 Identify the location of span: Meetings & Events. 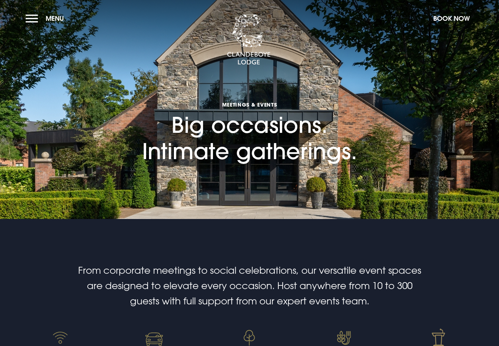
(249, 104).